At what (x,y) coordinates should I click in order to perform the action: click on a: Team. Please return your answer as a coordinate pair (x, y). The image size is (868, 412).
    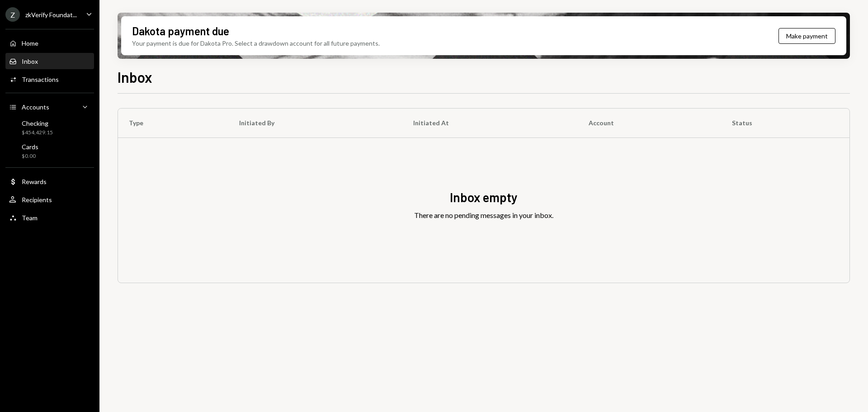
    Looking at the image, I should click on (50, 218).